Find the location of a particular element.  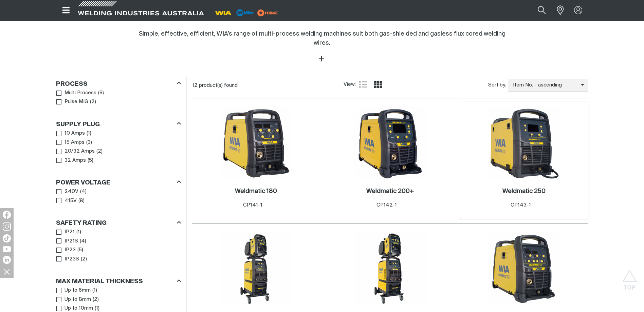

span: CP141-1 is located at coordinates (252, 205).